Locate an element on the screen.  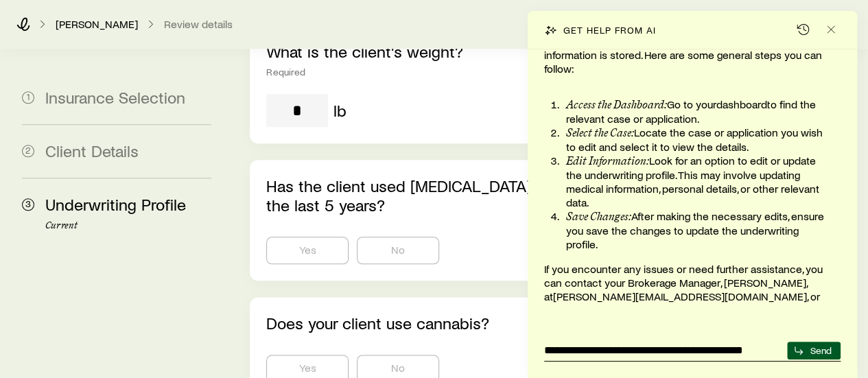
p: After making the necessary edits, ensure you save the changes to update the underwriting profile. is located at coordinates (695, 230).